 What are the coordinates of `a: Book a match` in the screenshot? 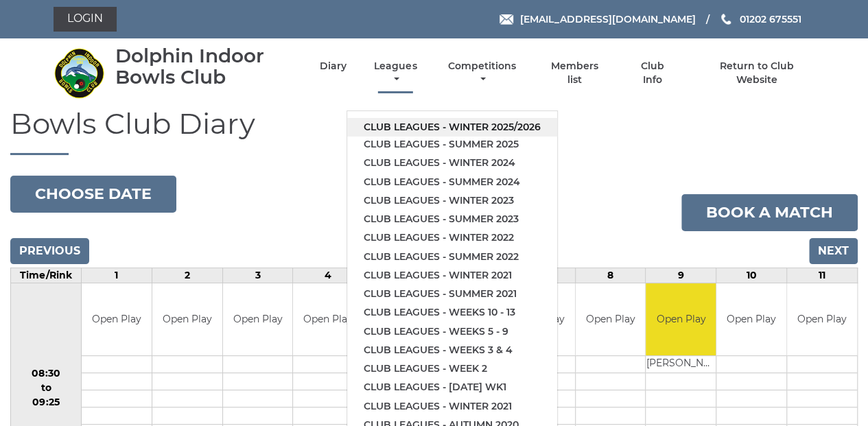 It's located at (769, 212).